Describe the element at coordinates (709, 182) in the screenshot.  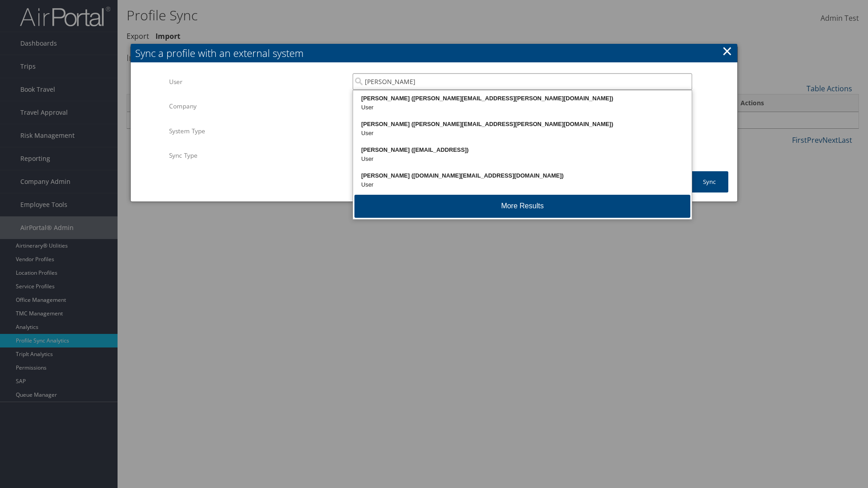
I see `button: Sync` at that location.